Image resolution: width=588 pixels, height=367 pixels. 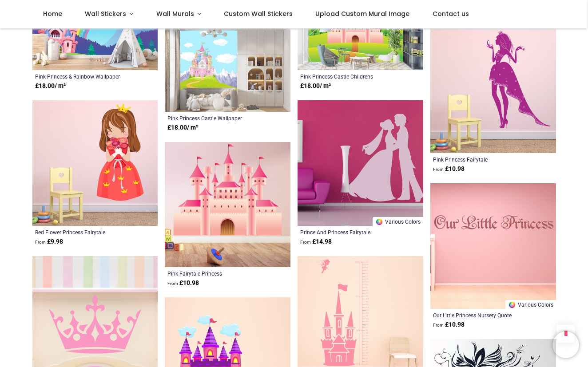 What do you see at coordinates (227, 69) in the screenshot?
I see `img: Pink Princess Castle Wall Mural Wallpaper` at bounding box center [227, 69].